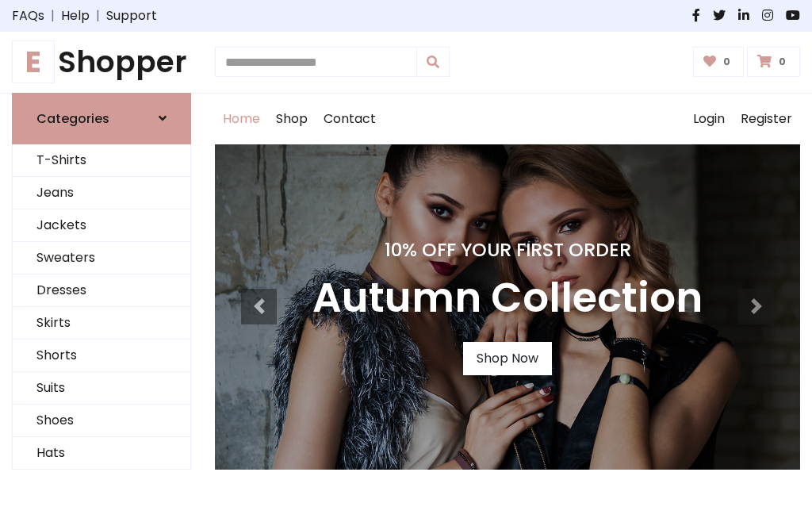 This screenshot has width=812, height=522. What do you see at coordinates (75, 16) in the screenshot?
I see `a: Help` at bounding box center [75, 16].